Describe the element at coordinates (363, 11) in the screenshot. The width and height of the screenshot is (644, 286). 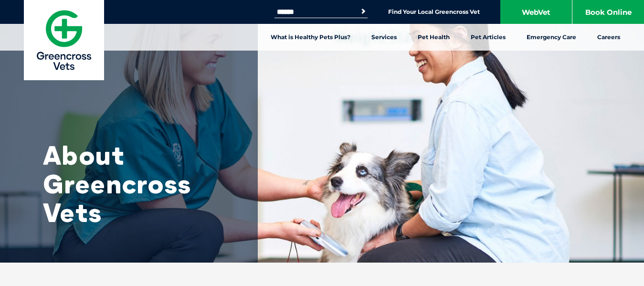
I see `button: Search` at that location.